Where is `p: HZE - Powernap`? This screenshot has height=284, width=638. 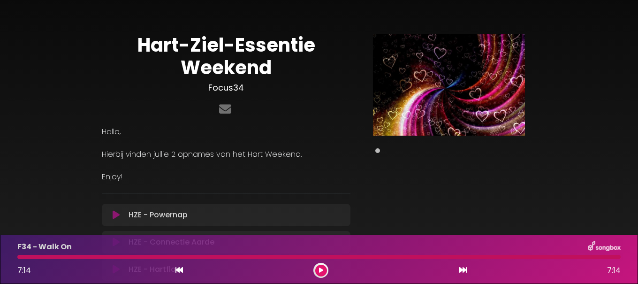
p: HZE - Powernap is located at coordinates (158, 215).